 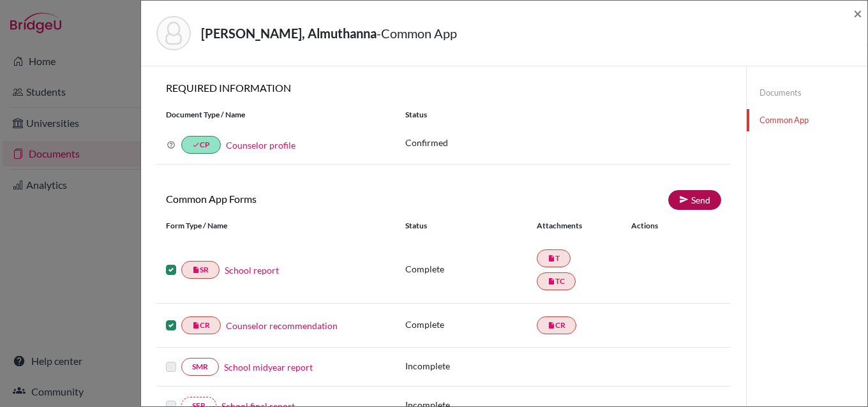 I want to click on a: doneCP, so click(x=201, y=145).